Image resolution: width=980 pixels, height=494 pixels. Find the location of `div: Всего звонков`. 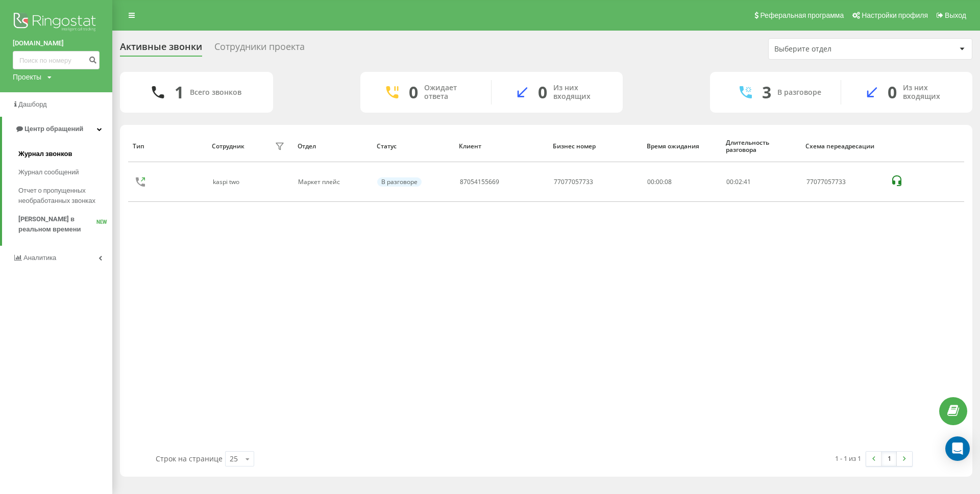

div: Всего звонков is located at coordinates (216, 93).